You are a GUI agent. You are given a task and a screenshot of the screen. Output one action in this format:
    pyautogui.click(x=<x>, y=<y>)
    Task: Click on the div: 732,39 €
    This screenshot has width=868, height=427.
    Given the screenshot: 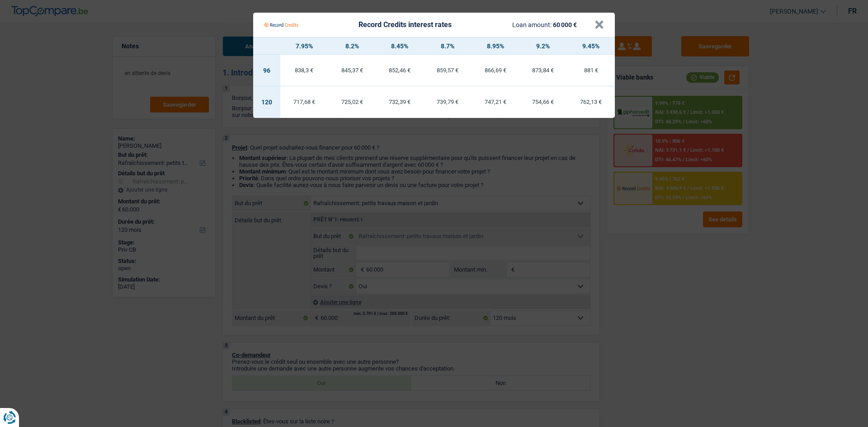 What is the action you would take?
    pyautogui.click(x=400, y=102)
    